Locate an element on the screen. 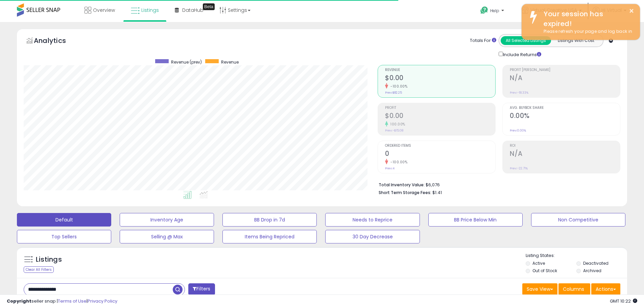 This screenshot has height=308, width=644. div: Clear All Filters is located at coordinates (39, 269).